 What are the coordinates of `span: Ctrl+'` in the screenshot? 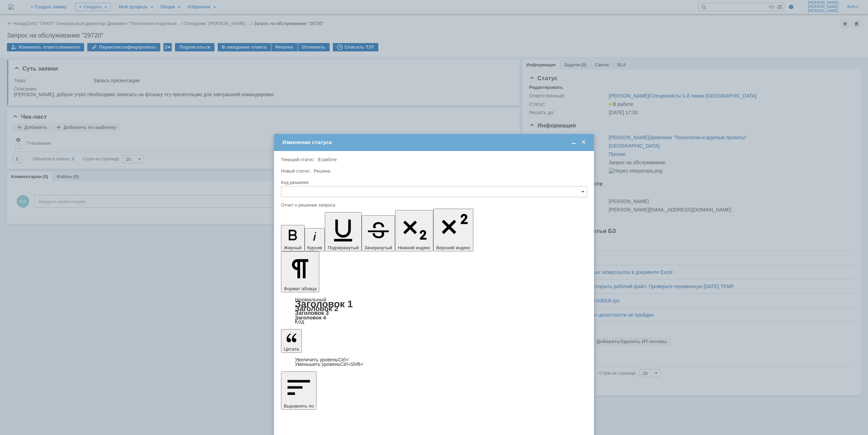 It's located at (344, 360).